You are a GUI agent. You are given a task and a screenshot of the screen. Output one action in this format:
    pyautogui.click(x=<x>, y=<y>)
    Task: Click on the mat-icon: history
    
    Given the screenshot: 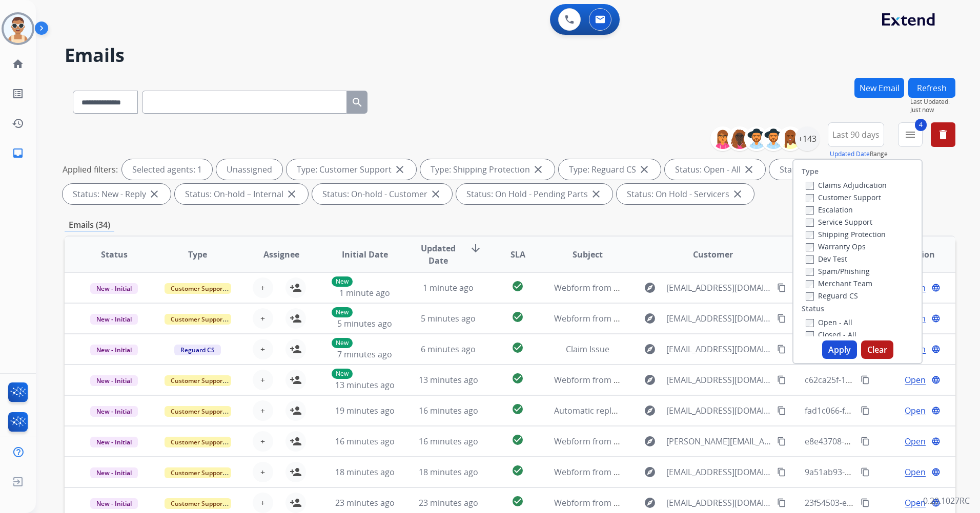 What is the action you would take?
    pyautogui.click(x=18, y=124)
    